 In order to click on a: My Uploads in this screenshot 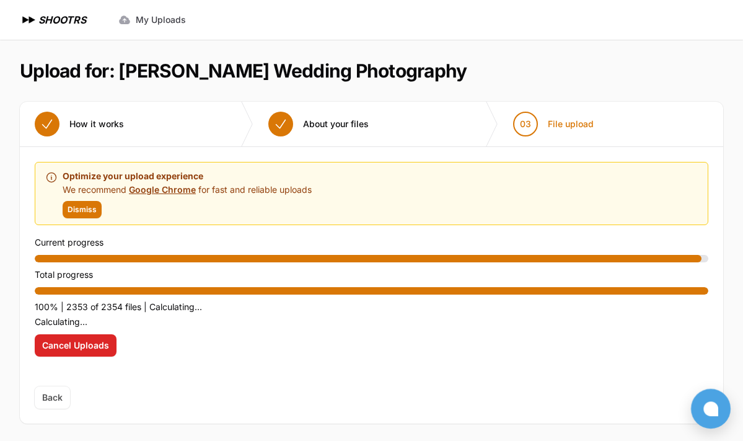, I will do `click(152, 20)`.